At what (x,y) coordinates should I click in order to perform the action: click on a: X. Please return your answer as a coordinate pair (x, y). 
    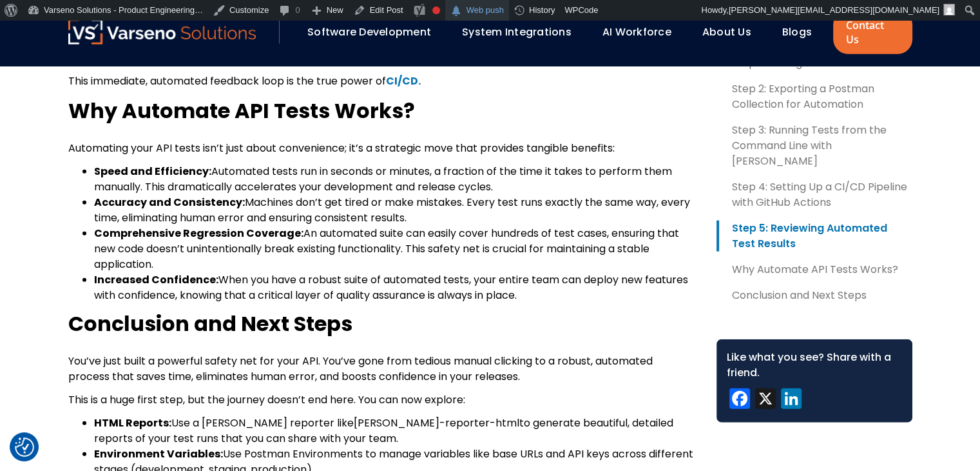
    Looking at the image, I should click on (766, 400).